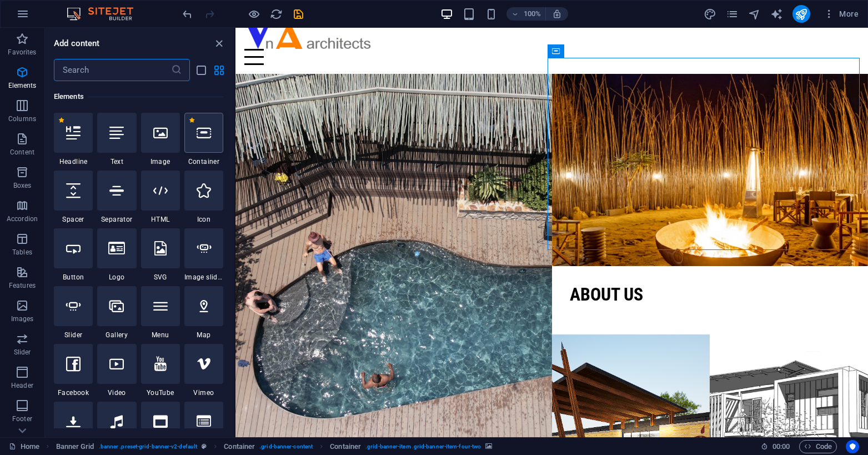  What do you see at coordinates (161, 277) in the screenshot?
I see `span: SVG` at bounding box center [161, 277].